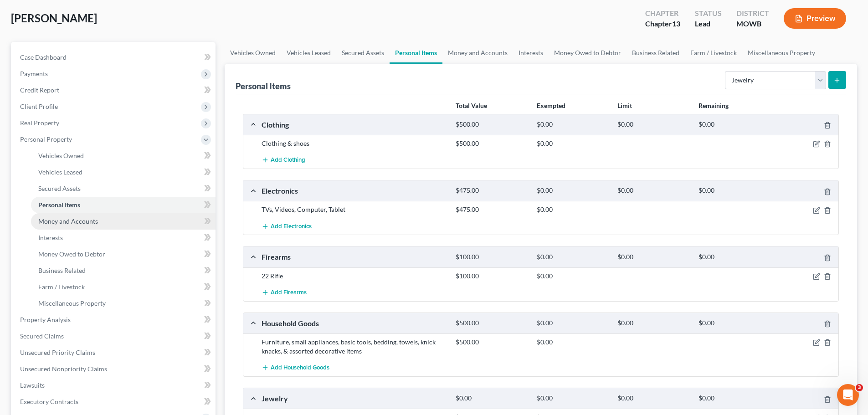 The image size is (868, 415). I want to click on div: Furniture, small appliances, basic tools, bedding, towels, knick knacks, & assorted decorative items, so click(354, 346).